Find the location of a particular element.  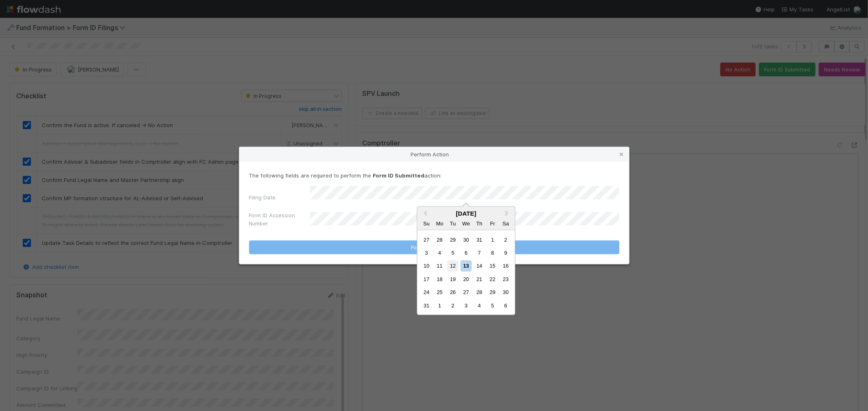

div: Choose Friday, August 15th, 2025 is located at coordinates (492, 266).